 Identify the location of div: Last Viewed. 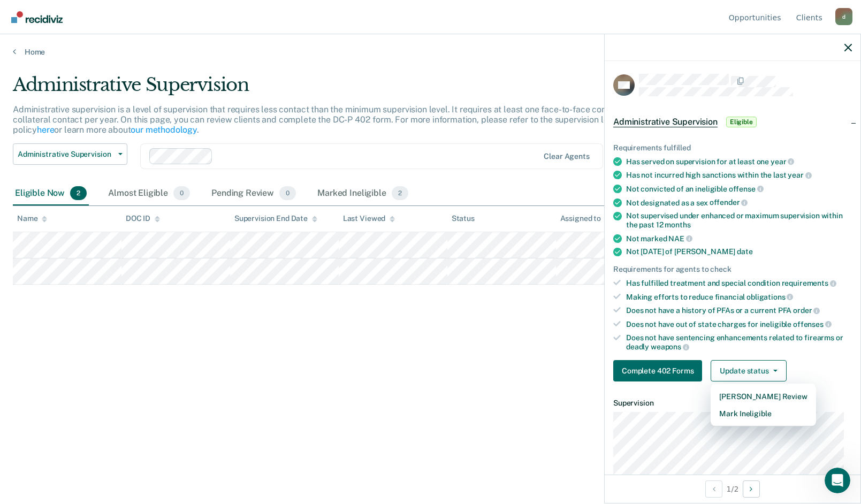
(369, 218).